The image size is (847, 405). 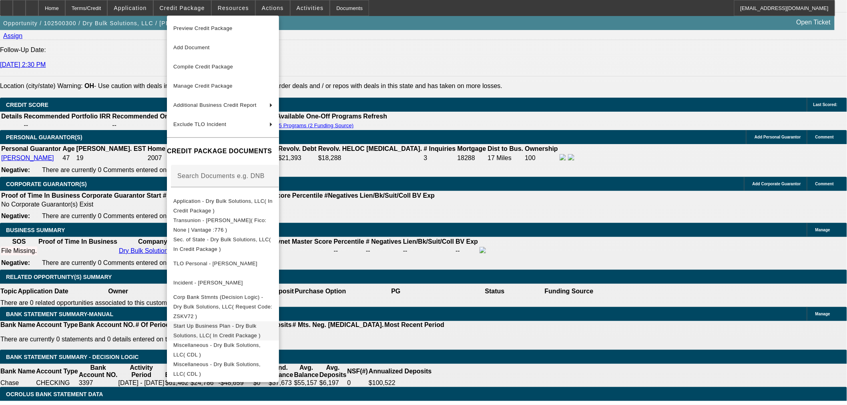 I want to click on button: Sec. of State - Dry Bulk Solutions, LLC( In Credit Package ), so click(x=223, y=244).